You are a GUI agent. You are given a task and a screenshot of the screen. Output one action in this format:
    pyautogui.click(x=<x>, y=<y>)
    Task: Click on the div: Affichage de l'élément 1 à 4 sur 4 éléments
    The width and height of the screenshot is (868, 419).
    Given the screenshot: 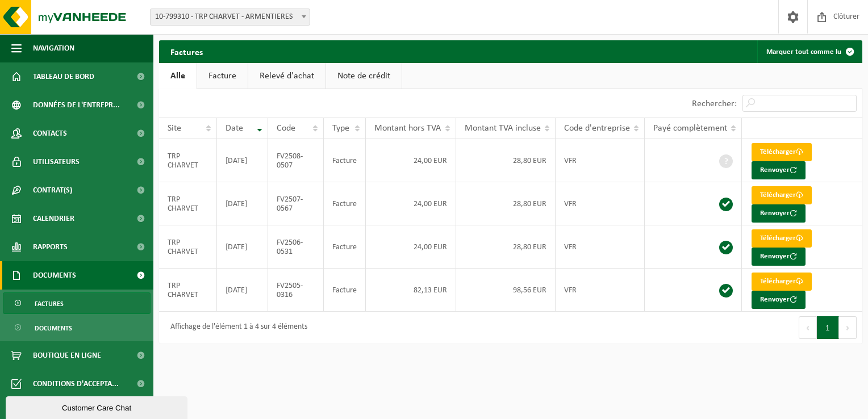 What is the action you would take?
    pyautogui.click(x=236, y=328)
    